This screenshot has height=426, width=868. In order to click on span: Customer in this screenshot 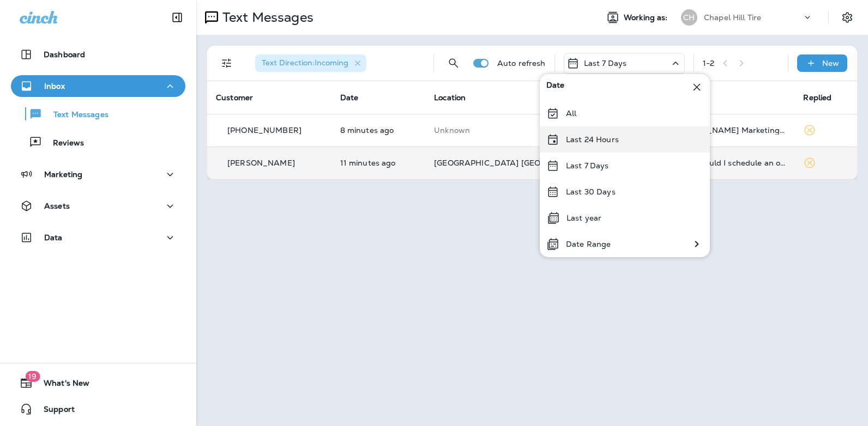, I will do `click(234, 98)`.